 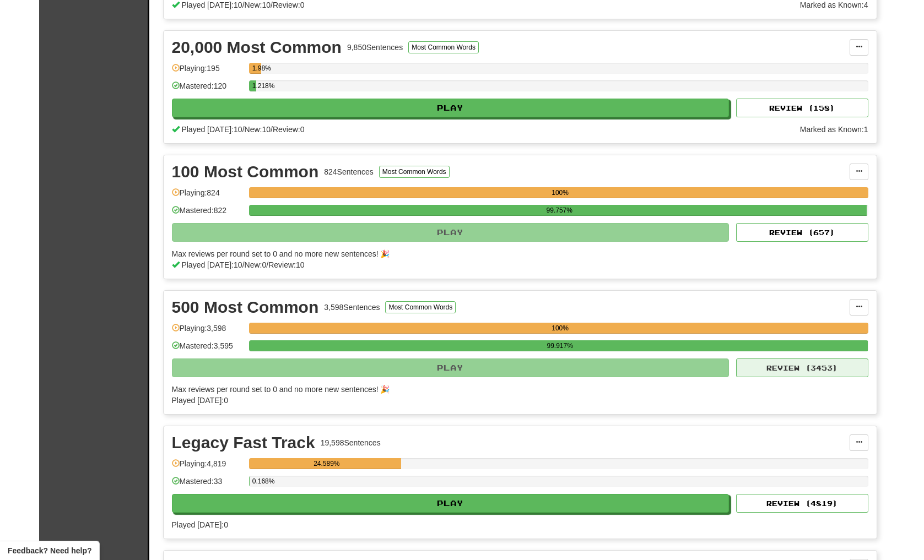 What do you see at coordinates (208, 89) in the screenshot?
I see `div: Mastered: 120` at bounding box center [208, 89].